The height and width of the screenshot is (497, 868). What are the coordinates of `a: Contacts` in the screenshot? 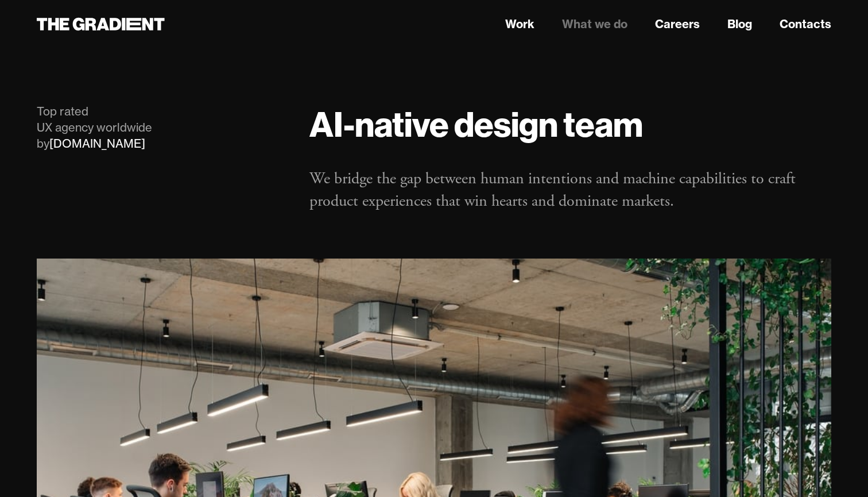 It's located at (806, 24).